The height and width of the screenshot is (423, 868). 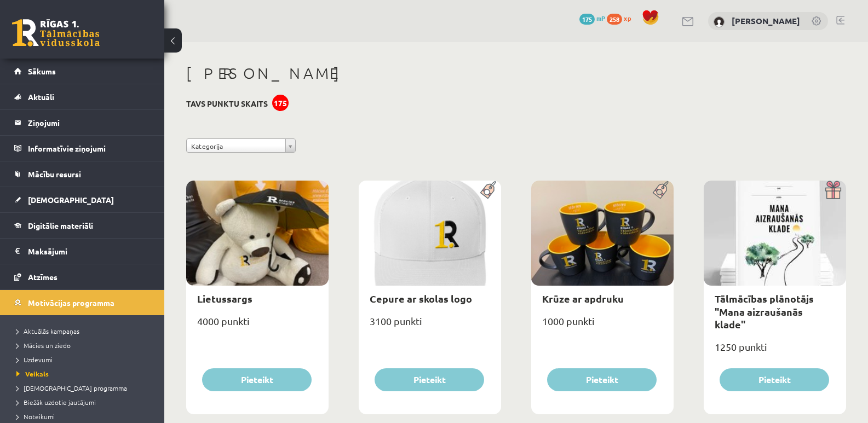 What do you see at coordinates (621, 18) in the screenshot?
I see `a: 258 xp` at bounding box center [621, 18].